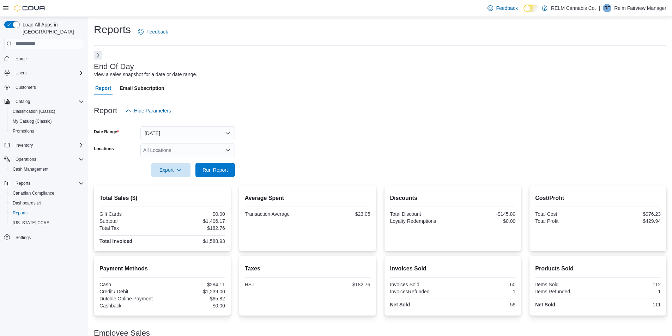  Describe the element at coordinates (640, 8) in the screenshot. I see `p: Relm Fairview Manager` at that location.